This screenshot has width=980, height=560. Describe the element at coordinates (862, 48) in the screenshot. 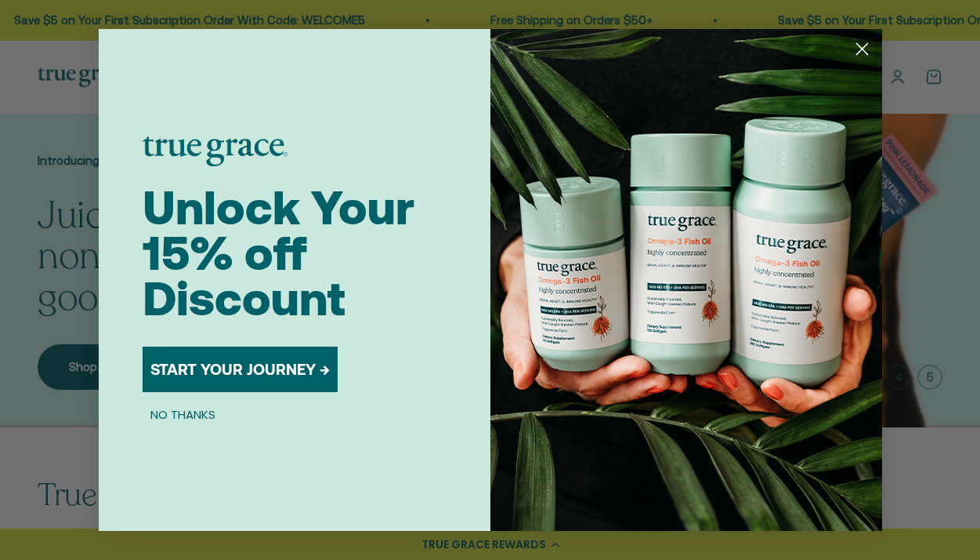

I see `button: Close dialog` at that location.